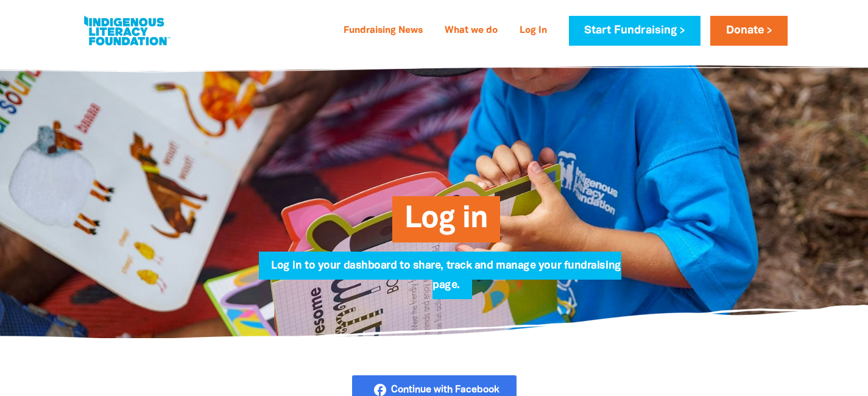  I want to click on span: Log in to your dashboard to share, track and manage your fundraising page., so click(446, 279).